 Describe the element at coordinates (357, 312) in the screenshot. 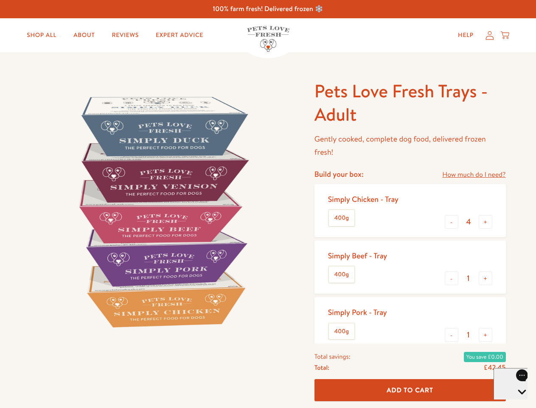

I see `div: Simply Pork - Tray` at that location.